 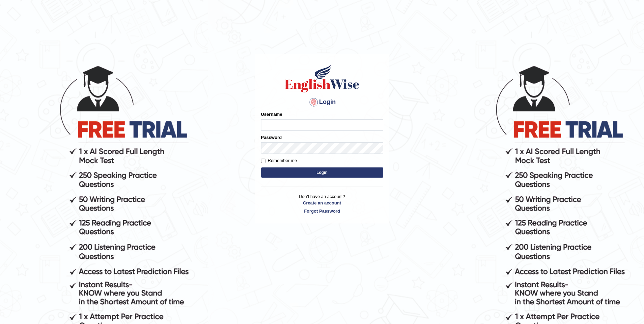 I want to click on a: Forgot Password, so click(x=322, y=211).